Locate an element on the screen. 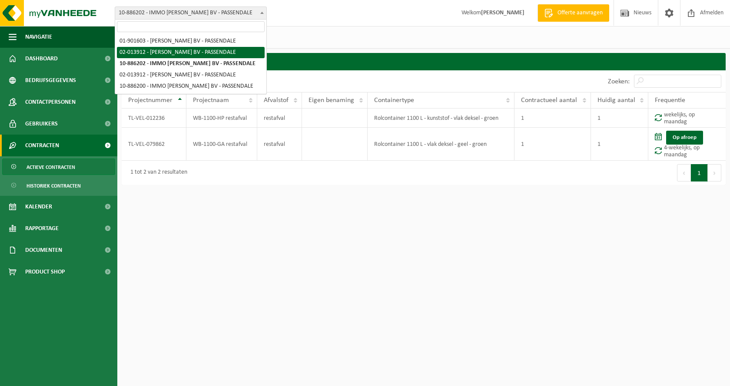 This screenshot has height=386, width=730. span: Navigatie is located at coordinates (39, 37).